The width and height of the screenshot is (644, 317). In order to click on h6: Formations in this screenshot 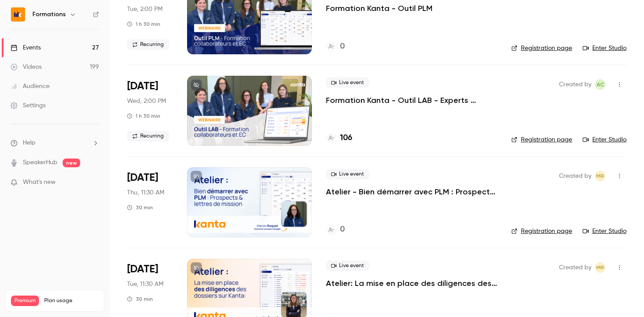, I will do `click(49, 14)`.